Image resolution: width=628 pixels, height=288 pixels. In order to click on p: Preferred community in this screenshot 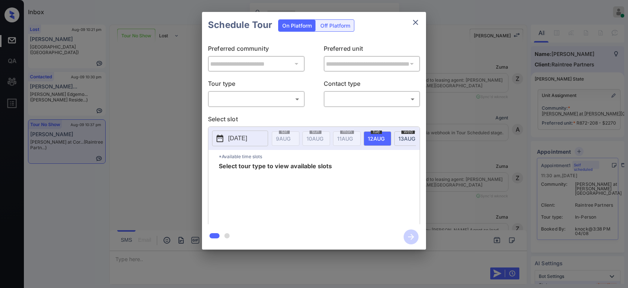, I will do `click(256, 50)`.